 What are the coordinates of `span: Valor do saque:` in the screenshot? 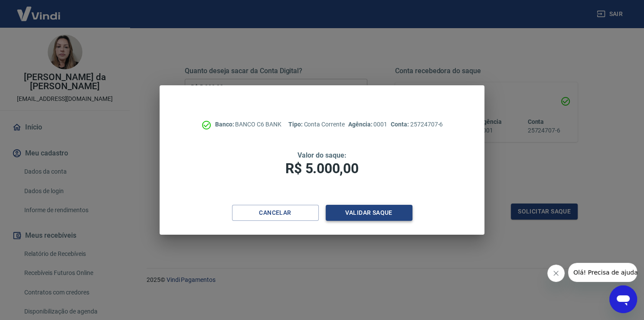 It's located at (322, 155).